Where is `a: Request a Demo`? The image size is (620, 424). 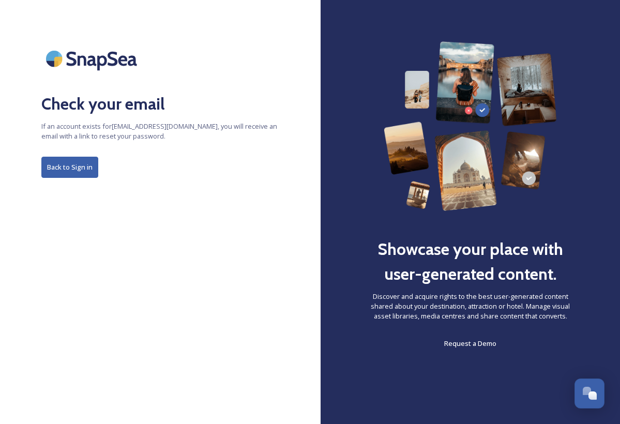 a: Request a Demo is located at coordinates (470, 343).